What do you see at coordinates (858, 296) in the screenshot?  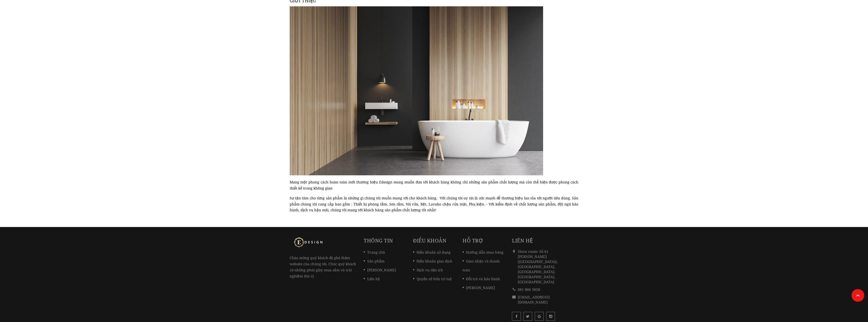 I see `a: Lên đầu trang` at bounding box center [858, 296].